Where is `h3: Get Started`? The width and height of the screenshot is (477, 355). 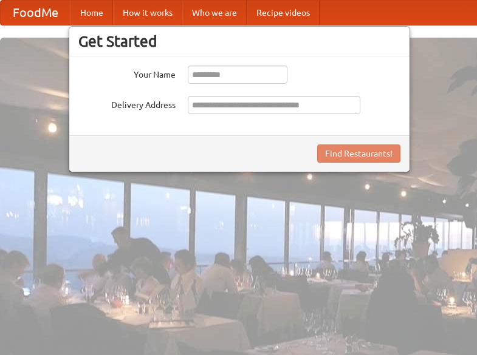
h3: Get Started is located at coordinates (239, 41).